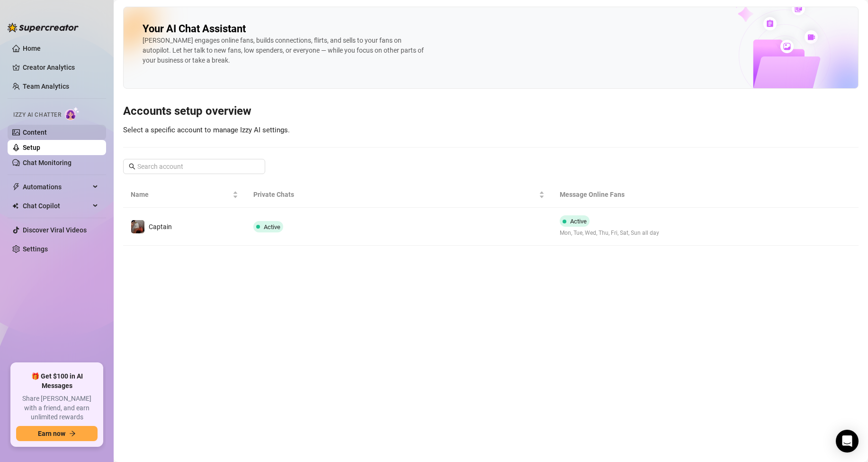 This screenshot has height=462, width=868. Describe the element at coordinates (654, 194) in the screenshot. I see `th: Message Online Fans` at that location.